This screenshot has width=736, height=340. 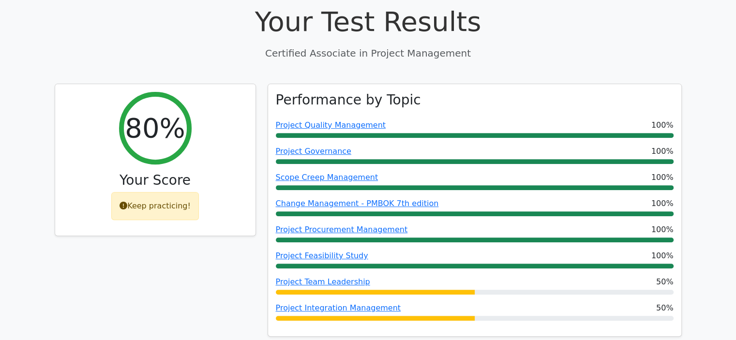 What do you see at coordinates (330, 125) in the screenshot?
I see `a: Project Quality Management` at bounding box center [330, 125].